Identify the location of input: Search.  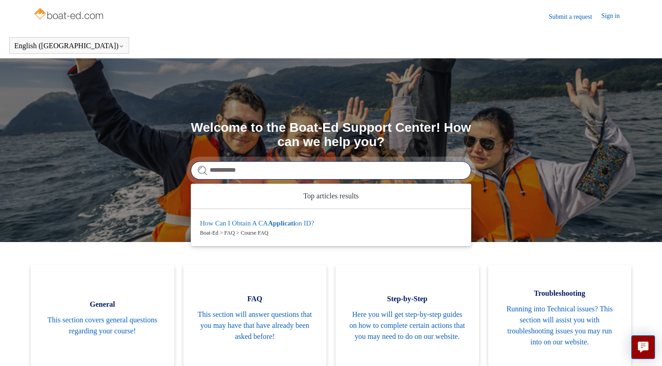
(331, 171).